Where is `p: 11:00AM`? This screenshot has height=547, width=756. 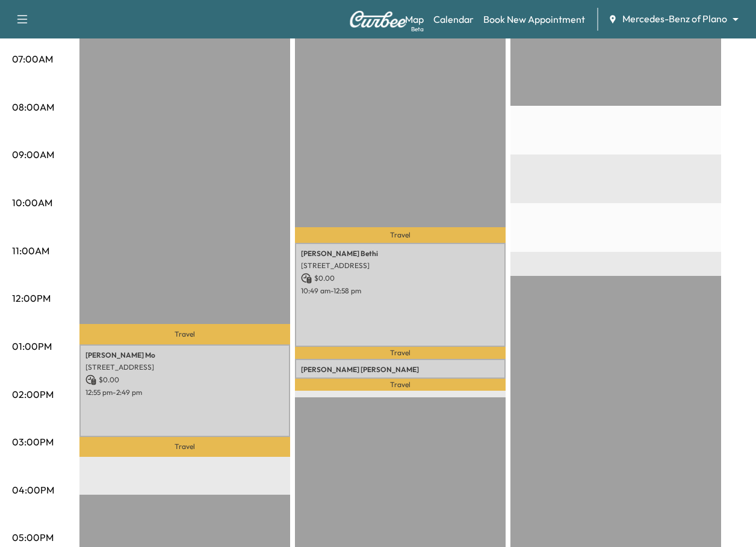 p: 11:00AM is located at coordinates (31, 251).